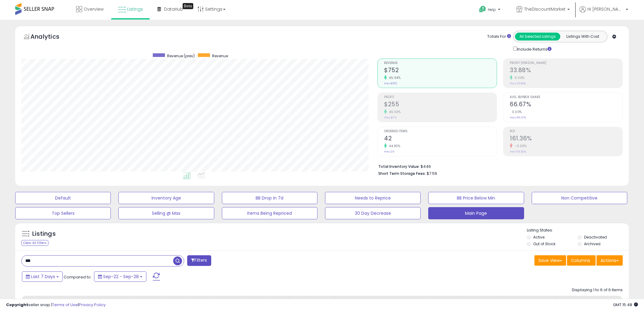 The height and width of the screenshot is (311, 644). I want to click on h2: $752, so click(441, 71).